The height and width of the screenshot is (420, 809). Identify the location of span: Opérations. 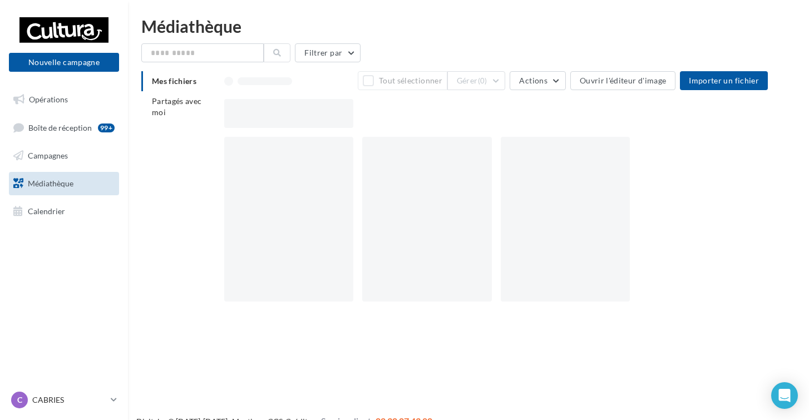
(48, 99).